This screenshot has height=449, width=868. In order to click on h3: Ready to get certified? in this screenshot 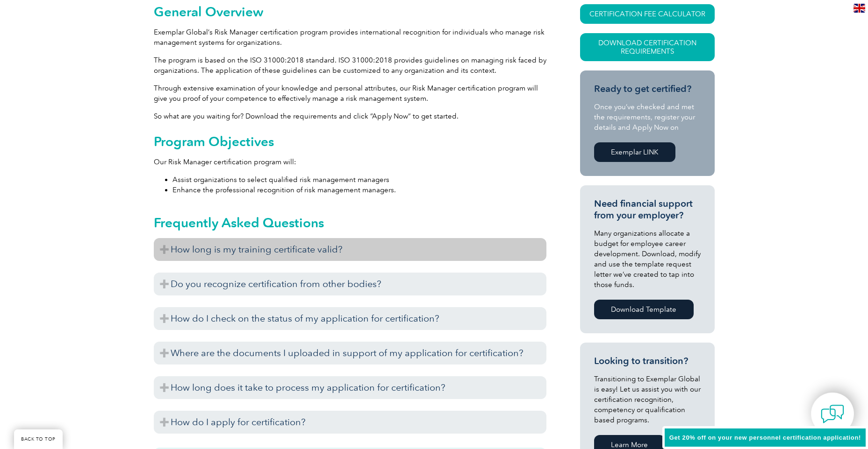, I will do `click(647, 88)`.